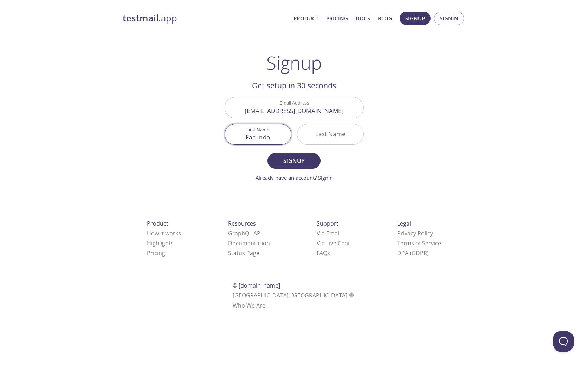 The image size is (588, 366). What do you see at coordinates (362, 18) in the screenshot?
I see `a: Docs` at bounding box center [362, 18].